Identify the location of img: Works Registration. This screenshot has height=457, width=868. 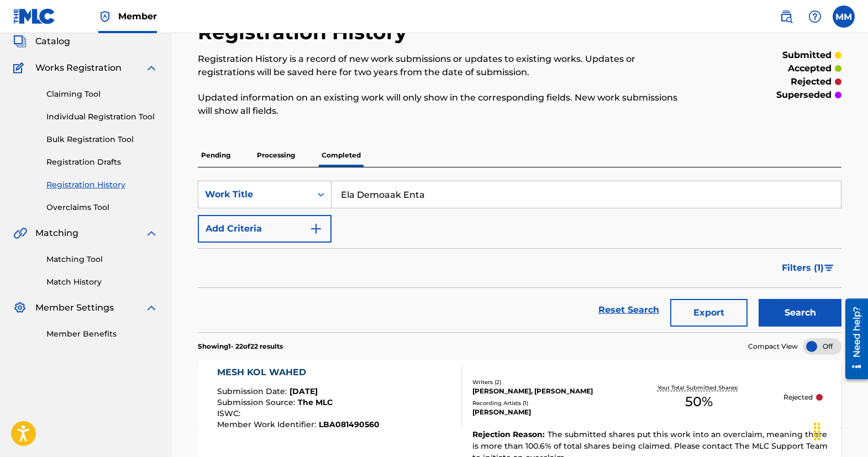
(21, 68).